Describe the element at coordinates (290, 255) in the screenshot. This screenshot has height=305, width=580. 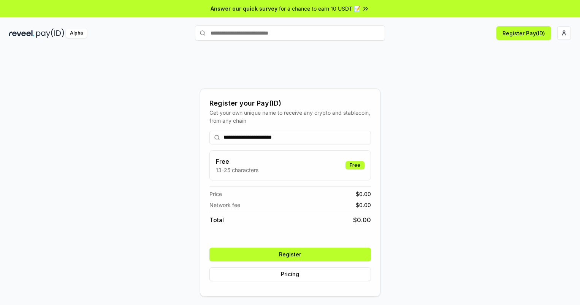
I see `button: Register` at that location.